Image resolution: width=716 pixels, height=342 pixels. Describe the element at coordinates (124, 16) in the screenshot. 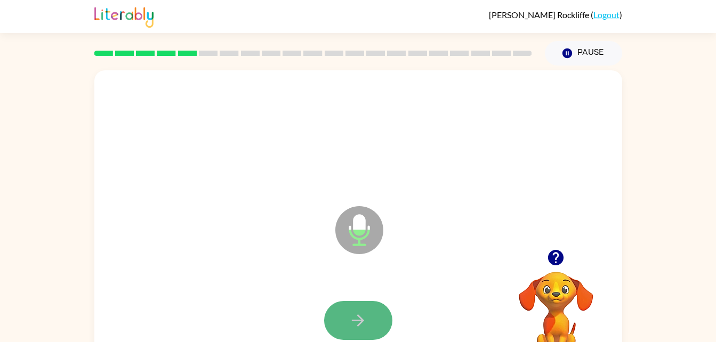

I see `img: Literably` at that location.